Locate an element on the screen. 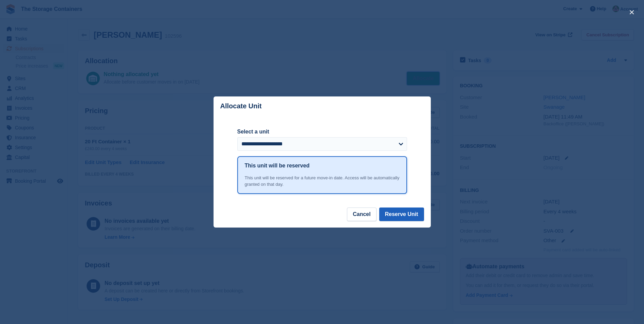  p: Allocate Unit is located at coordinates (241, 106).